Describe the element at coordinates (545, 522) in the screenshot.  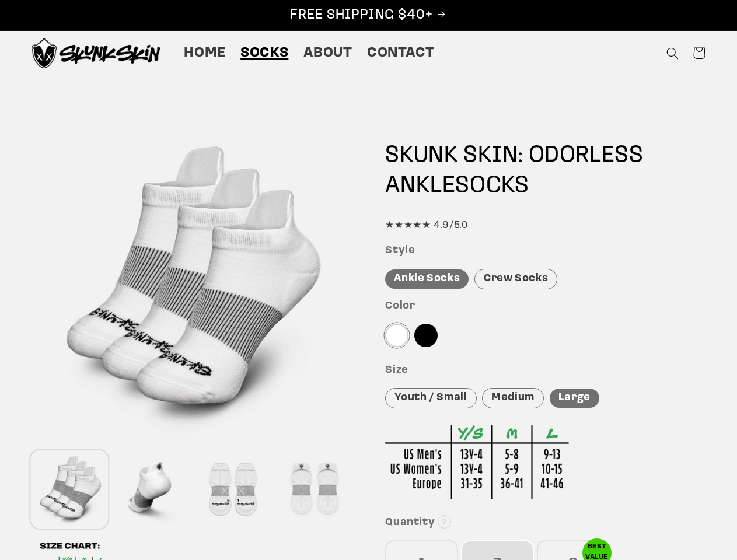
I see `h3: Quantity` at that location.